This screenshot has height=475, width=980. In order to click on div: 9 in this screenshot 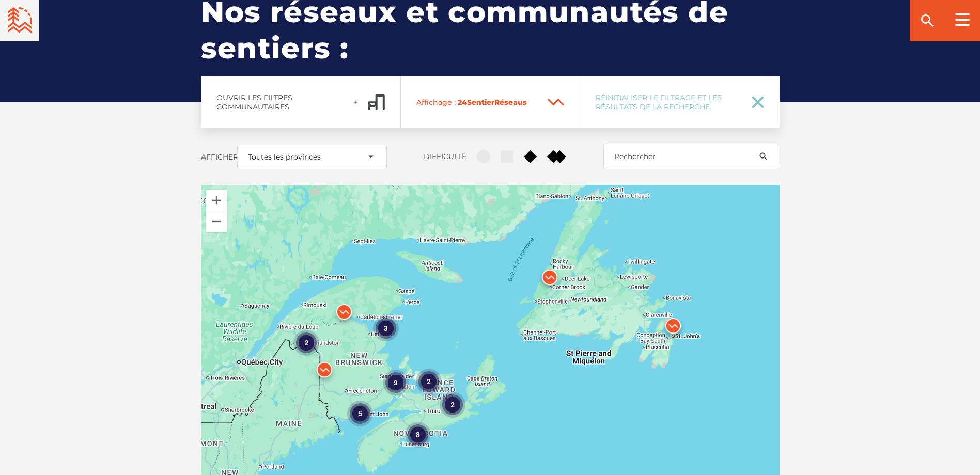, I will do `click(395, 383)`.